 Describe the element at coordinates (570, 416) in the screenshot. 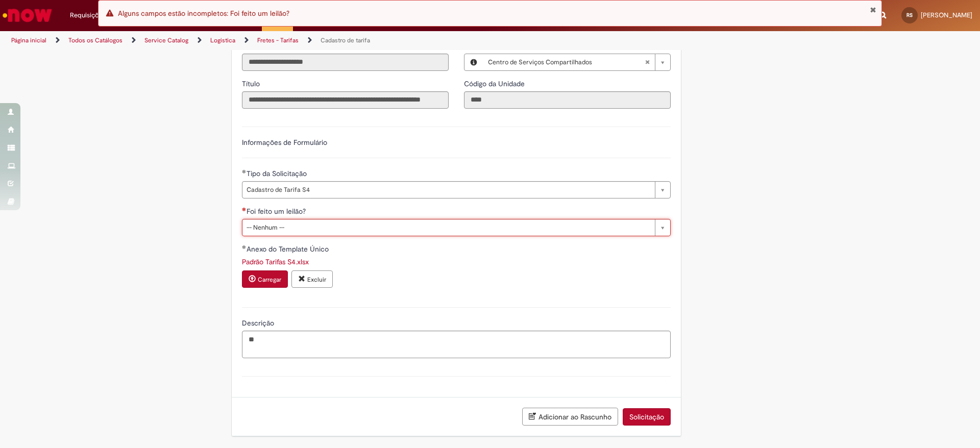

I see `button: Adicionar ao Rascunho` at that location.